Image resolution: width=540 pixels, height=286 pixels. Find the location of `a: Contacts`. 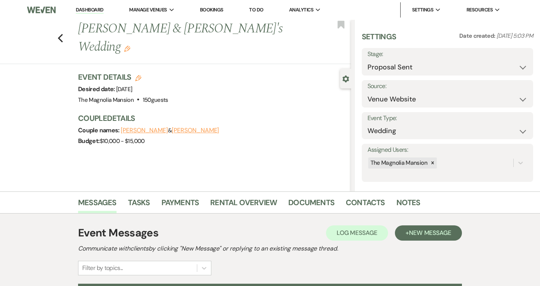

a: Contacts is located at coordinates (365, 204).